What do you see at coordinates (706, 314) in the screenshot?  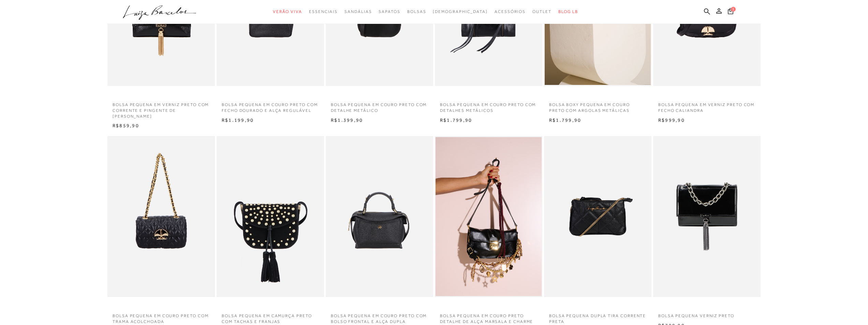 I see `p: BOLSA PEQUENA VERNIZ PRETO` at bounding box center [706, 314].